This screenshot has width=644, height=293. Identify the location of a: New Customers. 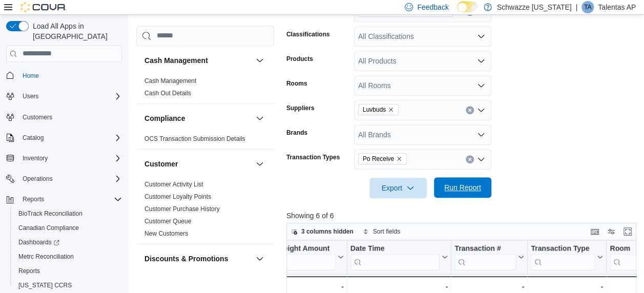
(166, 234).